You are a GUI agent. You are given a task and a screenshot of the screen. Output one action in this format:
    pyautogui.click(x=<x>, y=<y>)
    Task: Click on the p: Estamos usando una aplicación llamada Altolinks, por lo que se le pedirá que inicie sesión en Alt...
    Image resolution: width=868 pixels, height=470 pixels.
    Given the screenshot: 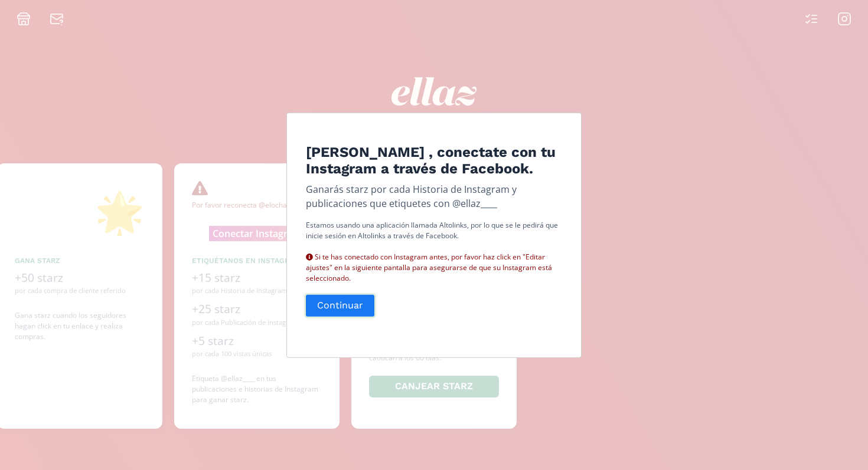 What is the action you would take?
    pyautogui.click(x=434, y=252)
    